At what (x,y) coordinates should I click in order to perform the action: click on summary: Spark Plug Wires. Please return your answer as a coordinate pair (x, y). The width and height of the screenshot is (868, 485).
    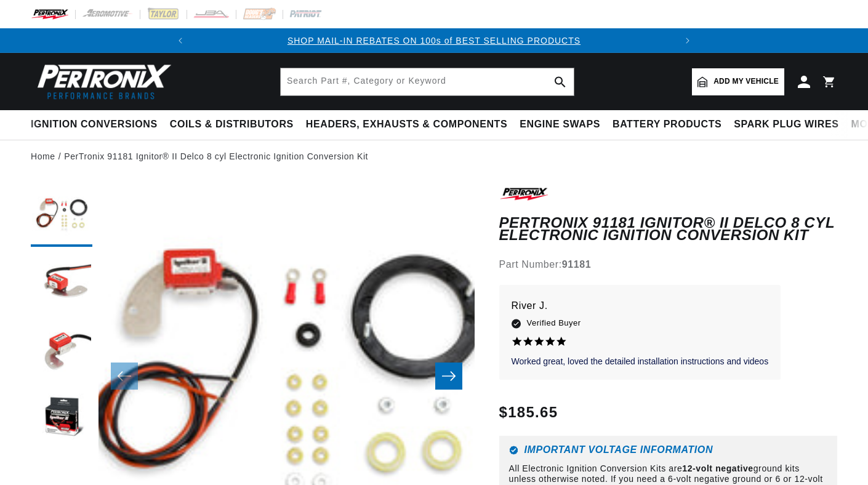
    Looking at the image, I should click on (786, 124).